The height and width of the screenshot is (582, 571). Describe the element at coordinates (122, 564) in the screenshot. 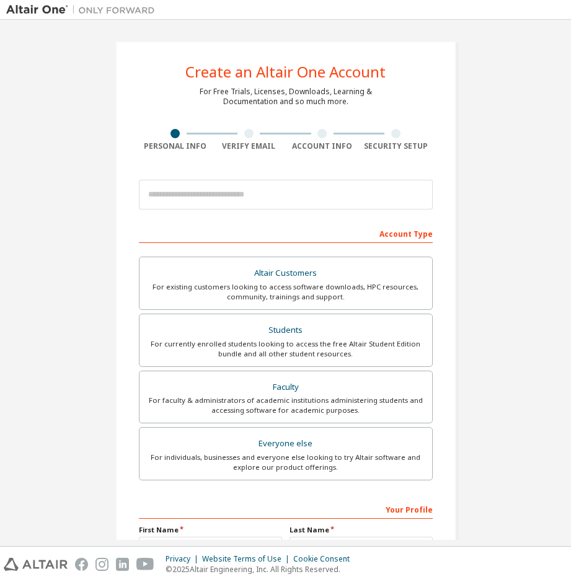

I see `img: linkedin.svg` at that location.